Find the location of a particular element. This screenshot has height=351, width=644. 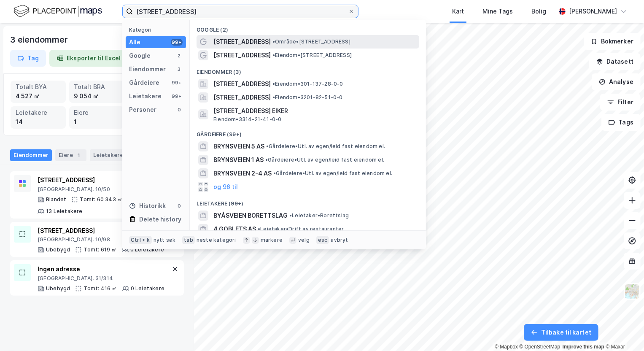

button: Filter is located at coordinates (621, 102).